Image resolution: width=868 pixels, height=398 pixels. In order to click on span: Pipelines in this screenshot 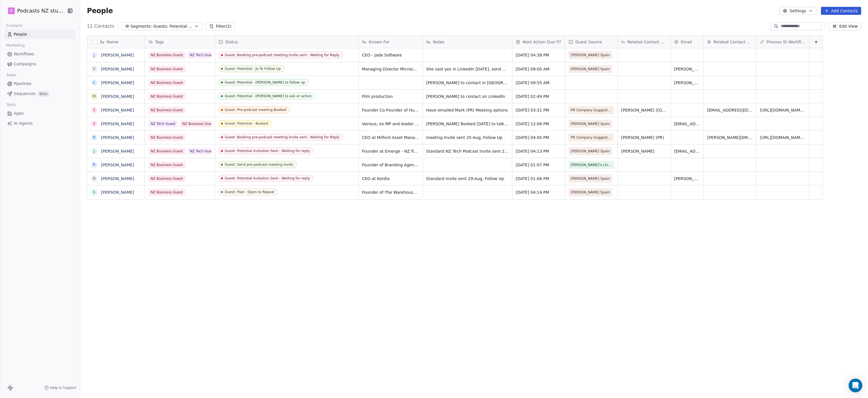, I will do `click(23, 83)`.